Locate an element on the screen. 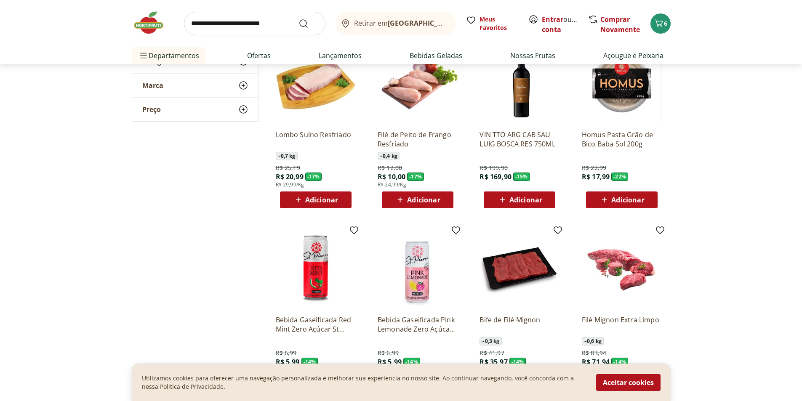 Image resolution: width=802 pixels, height=401 pixels. span: R$ 71,94 is located at coordinates (596, 362).